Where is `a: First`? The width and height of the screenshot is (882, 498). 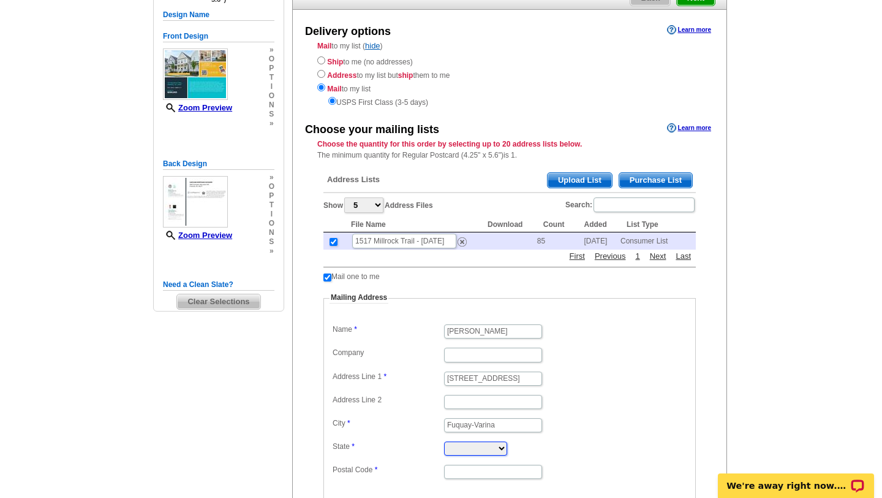
a: First is located at coordinates (577, 256).